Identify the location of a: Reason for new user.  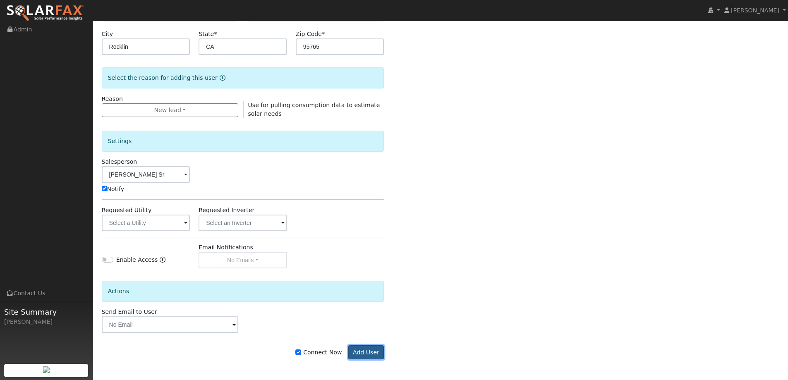
(221, 78).